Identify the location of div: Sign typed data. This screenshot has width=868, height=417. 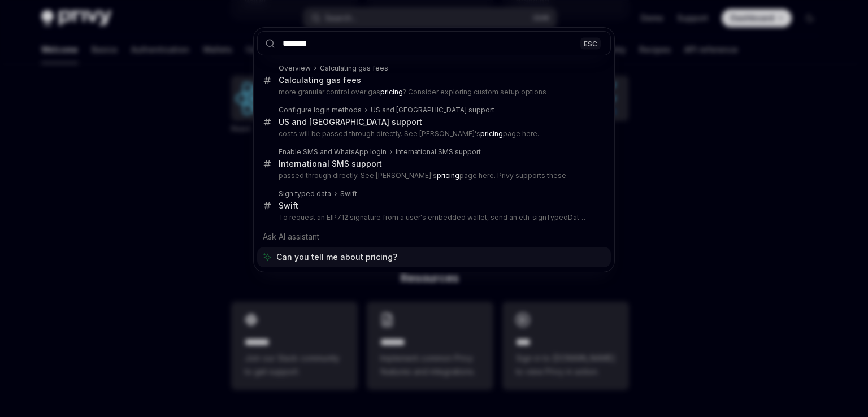
(304, 194).